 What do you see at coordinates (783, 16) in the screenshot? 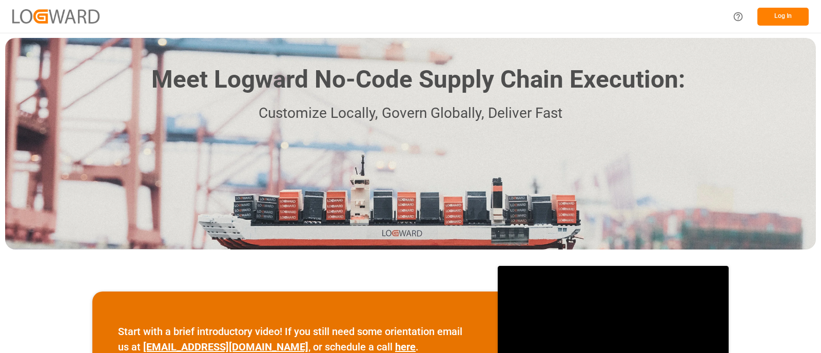
I see `button: Log In` at bounding box center [783, 16].